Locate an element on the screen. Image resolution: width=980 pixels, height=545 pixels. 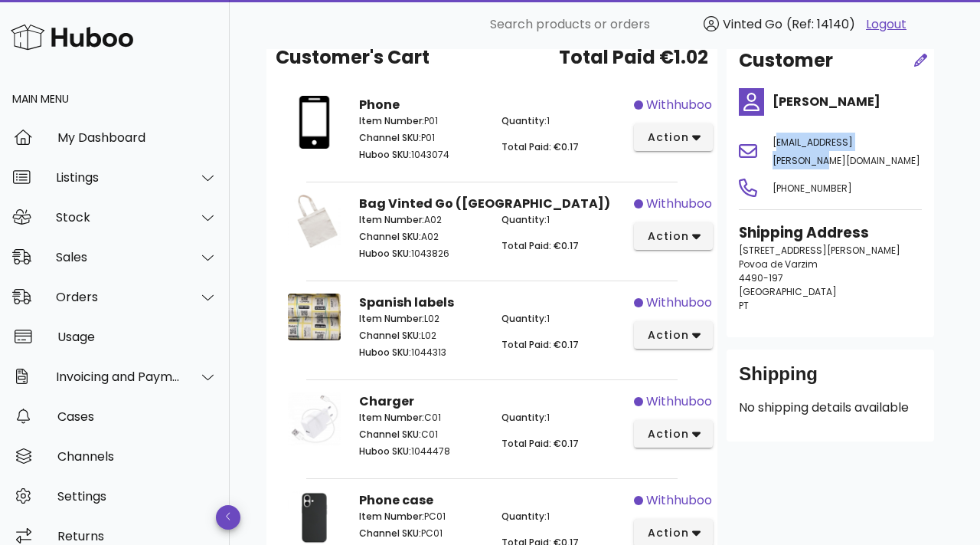
span: Customer's Cart is located at coordinates (353, 57).